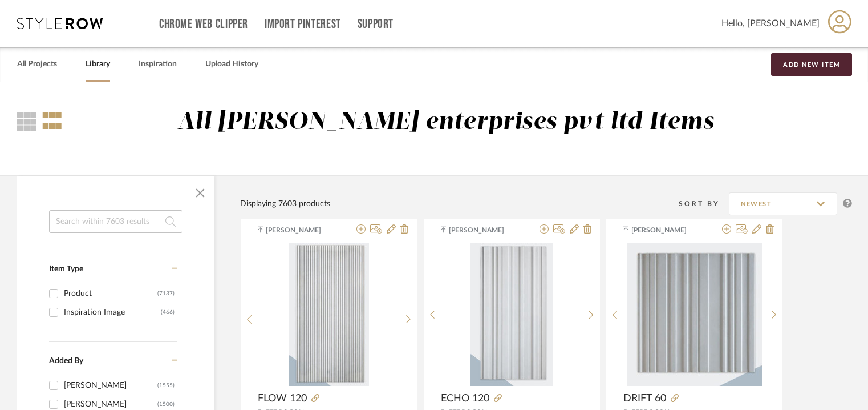 The width and height of the screenshot is (868, 410). What do you see at coordinates (203, 24) in the screenshot?
I see `a: Chrome Web Clipper` at bounding box center [203, 24].